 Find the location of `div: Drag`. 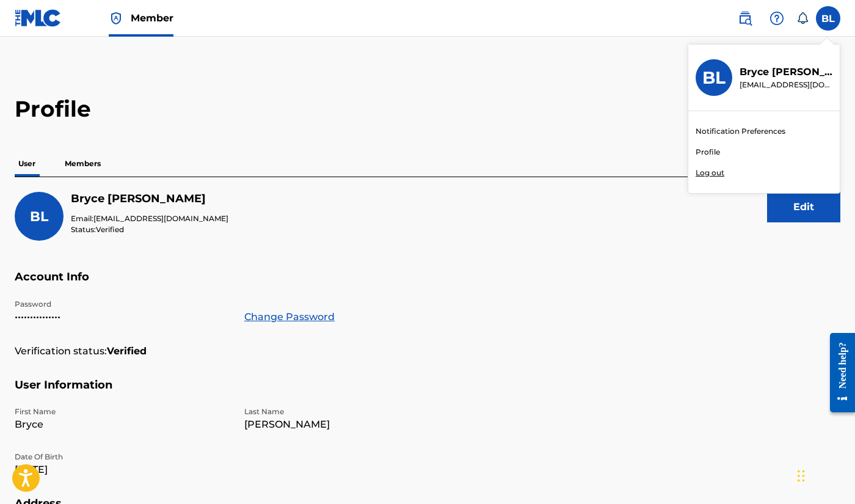

div: Drag is located at coordinates (801, 476).